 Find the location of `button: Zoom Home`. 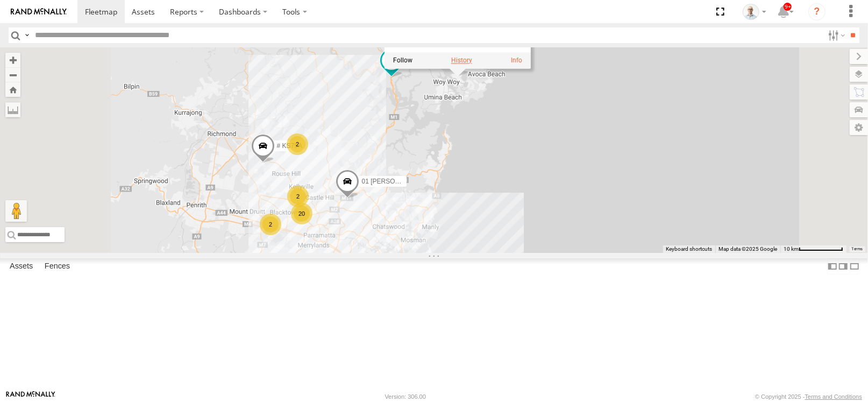

button: Zoom Home is located at coordinates (13, 89).